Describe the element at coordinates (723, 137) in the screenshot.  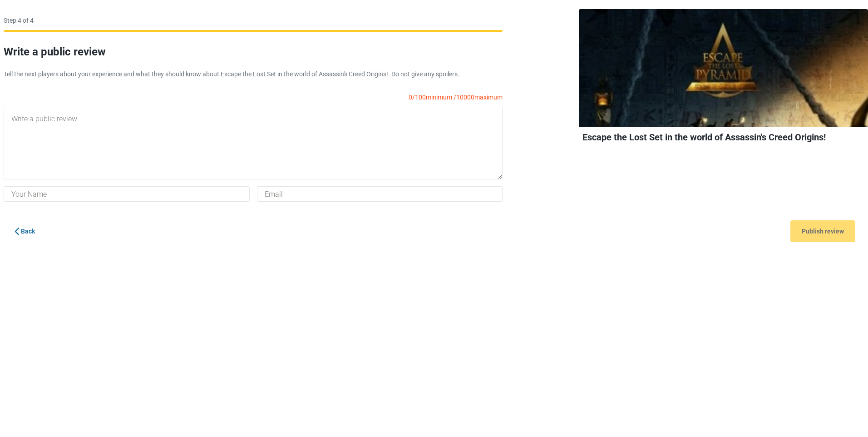
I see `h2: Escape the Lost Set in the world of Assassin's Creed Origins!` at that location.